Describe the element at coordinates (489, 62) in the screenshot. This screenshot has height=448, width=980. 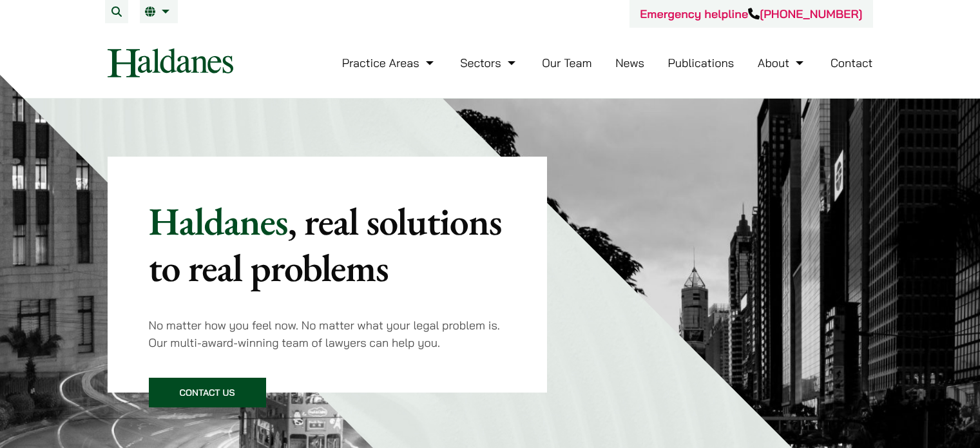
I see `a: Sectors` at that location.